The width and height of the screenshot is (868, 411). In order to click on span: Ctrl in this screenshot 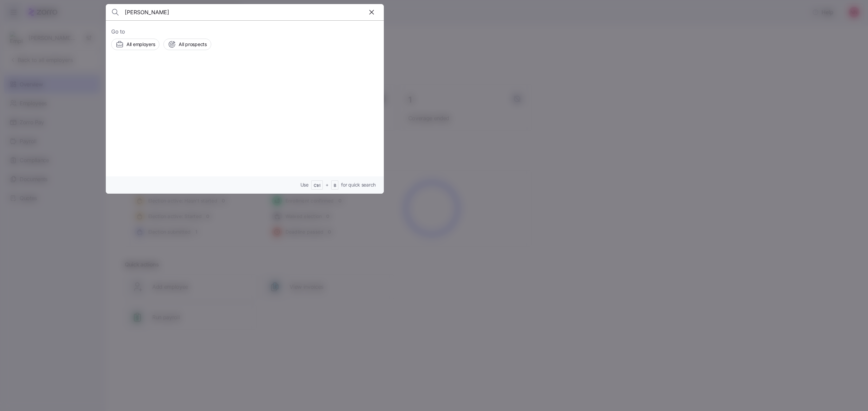, I will do `click(317, 186)`.